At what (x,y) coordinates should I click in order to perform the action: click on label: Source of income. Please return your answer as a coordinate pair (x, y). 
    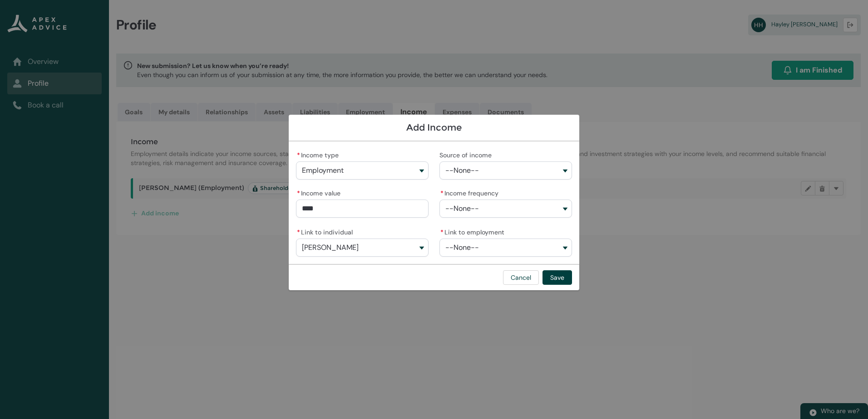
    Looking at the image, I should click on (467, 154).